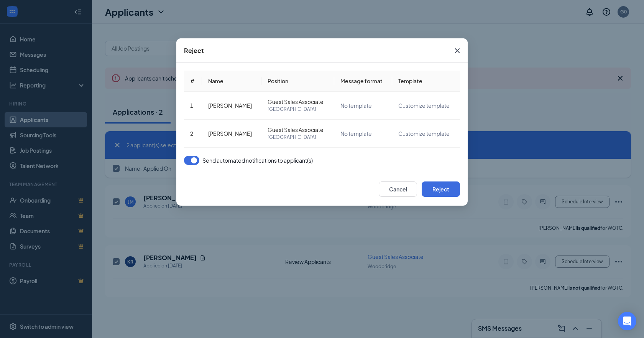  Describe the element at coordinates (398, 189) in the screenshot. I see `button: Cancel` at that location.